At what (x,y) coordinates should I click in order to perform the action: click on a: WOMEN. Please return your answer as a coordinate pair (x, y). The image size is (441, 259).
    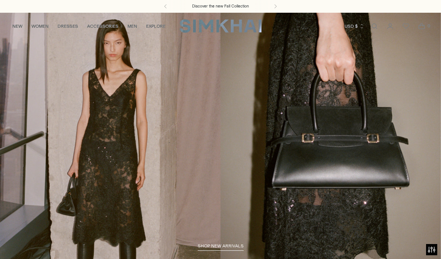
    Looking at the image, I should click on (40, 26).